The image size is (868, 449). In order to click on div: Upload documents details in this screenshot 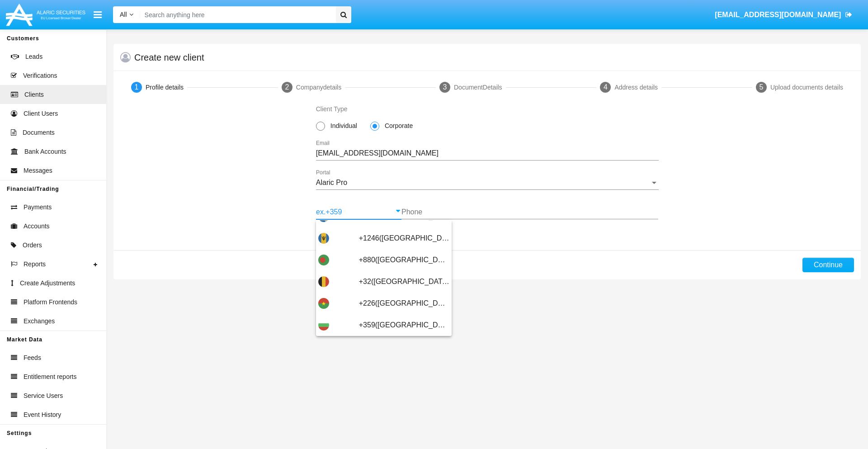, I will do `click(806, 88)`.